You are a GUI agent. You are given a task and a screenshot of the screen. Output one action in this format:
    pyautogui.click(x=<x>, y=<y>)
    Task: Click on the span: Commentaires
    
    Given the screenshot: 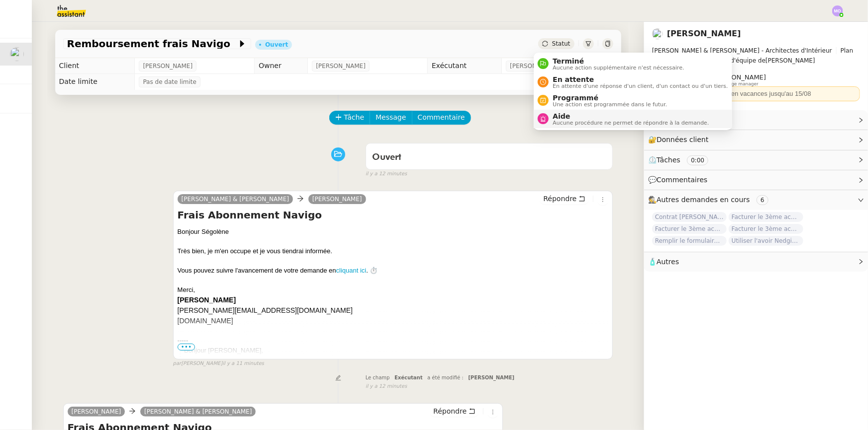 What is the action you would take?
    pyautogui.click(x=682, y=180)
    